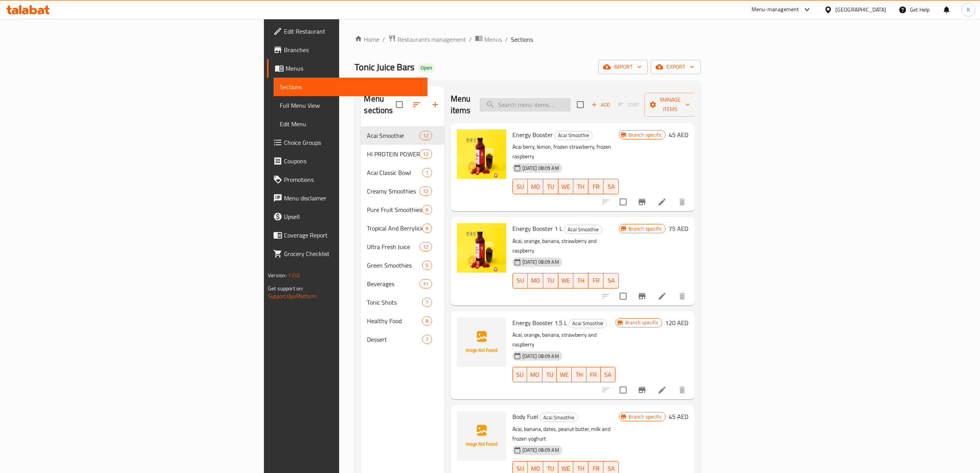 This screenshot has width=980, height=473. Describe the element at coordinates (481, 248) in the screenshot. I see `img: Energy Booster 1 L` at that location.